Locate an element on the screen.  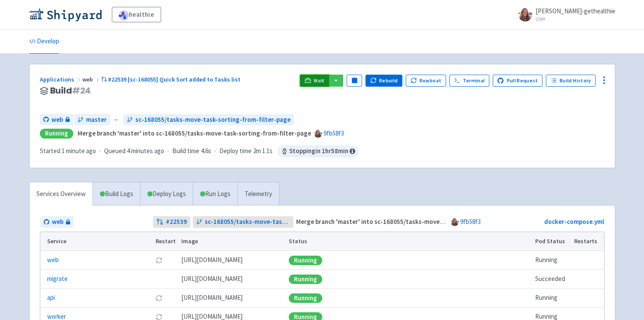
span: Started is located at coordinates (68, 151).